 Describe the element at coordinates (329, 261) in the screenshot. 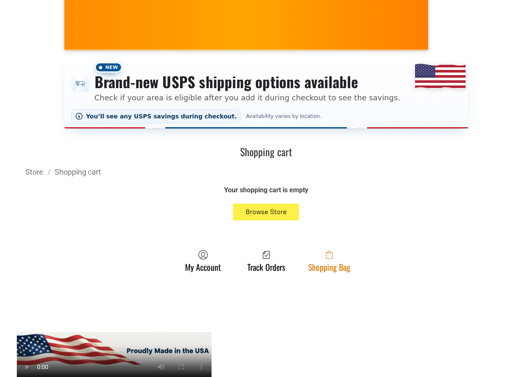

I see `a: Shopping Bag` at that location.